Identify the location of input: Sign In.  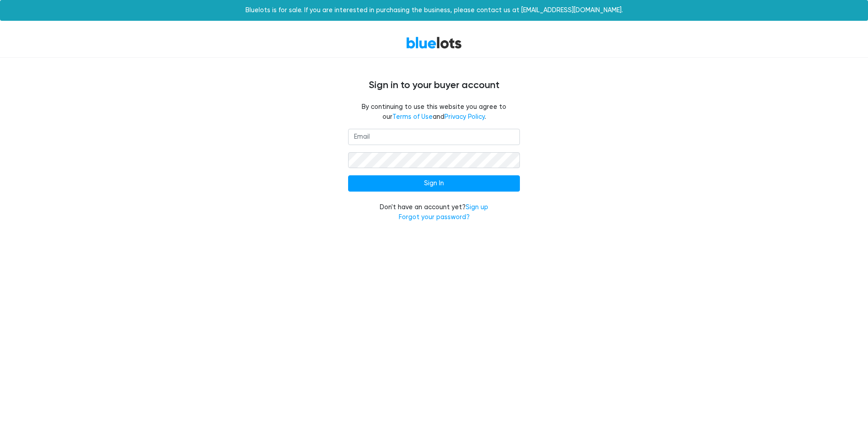
(434, 183).